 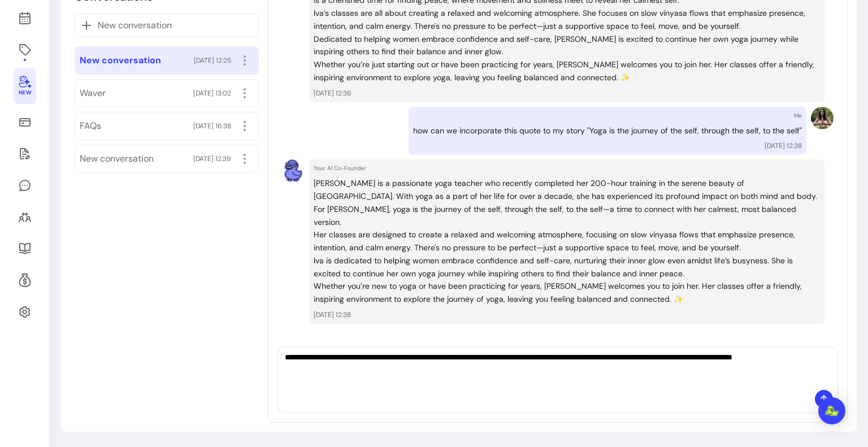 What do you see at coordinates (293, 171) in the screenshot?
I see `img: AI Co-Founder avatar` at bounding box center [293, 171].